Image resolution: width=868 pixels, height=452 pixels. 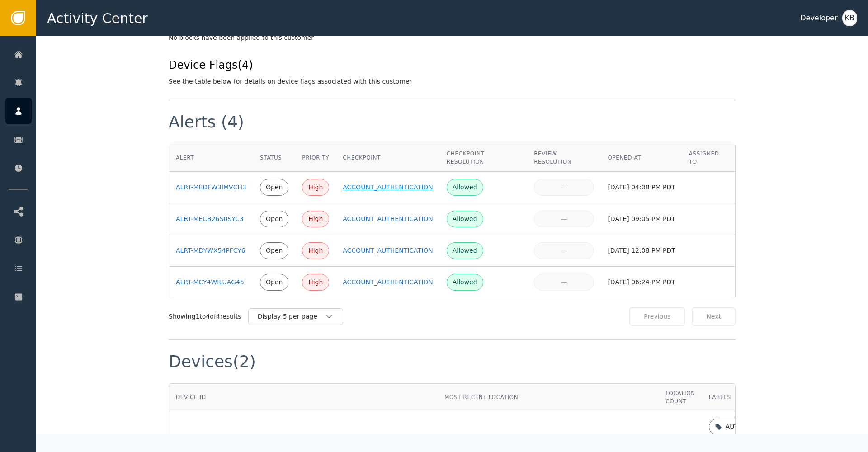 What do you see at coordinates (759, 397) in the screenshot?
I see `th: Labels` at bounding box center [759, 397].